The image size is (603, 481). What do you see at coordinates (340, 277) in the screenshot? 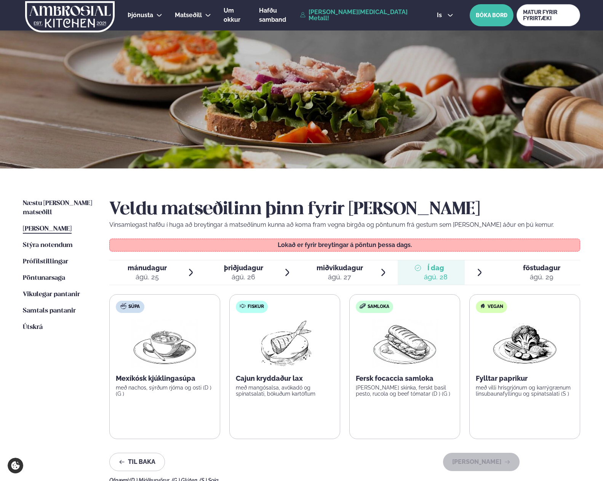
I see `div: ágú. 27` at bounding box center [340, 277].